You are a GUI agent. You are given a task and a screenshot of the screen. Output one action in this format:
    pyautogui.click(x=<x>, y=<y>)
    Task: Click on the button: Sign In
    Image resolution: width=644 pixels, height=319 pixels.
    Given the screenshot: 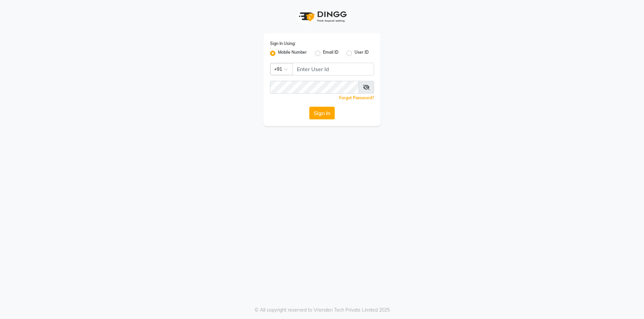 What is the action you would take?
    pyautogui.click(x=322, y=113)
    